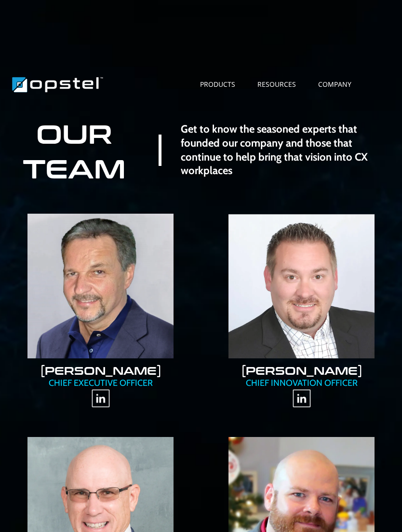  What do you see at coordinates (57, 83) in the screenshot?
I see `a: https://www.opstel.com/` at bounding box center [57, 83].